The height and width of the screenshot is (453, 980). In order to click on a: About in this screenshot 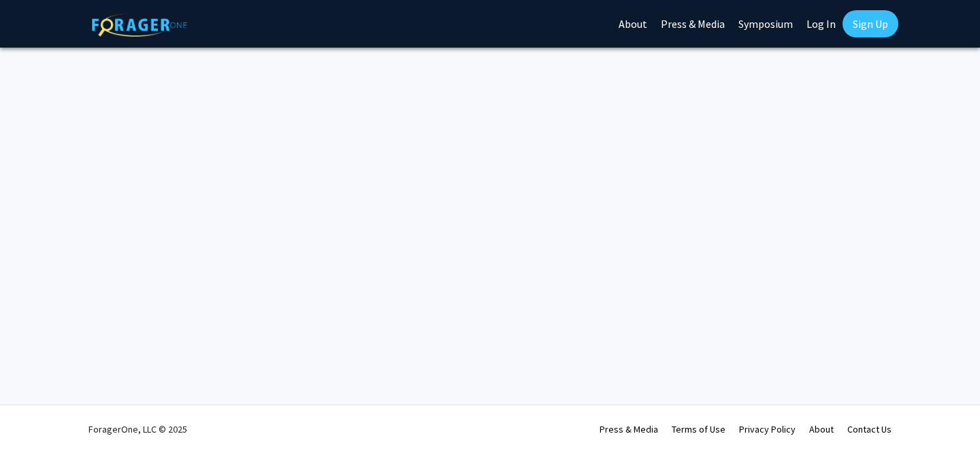, I will do `click(822, 430)`.